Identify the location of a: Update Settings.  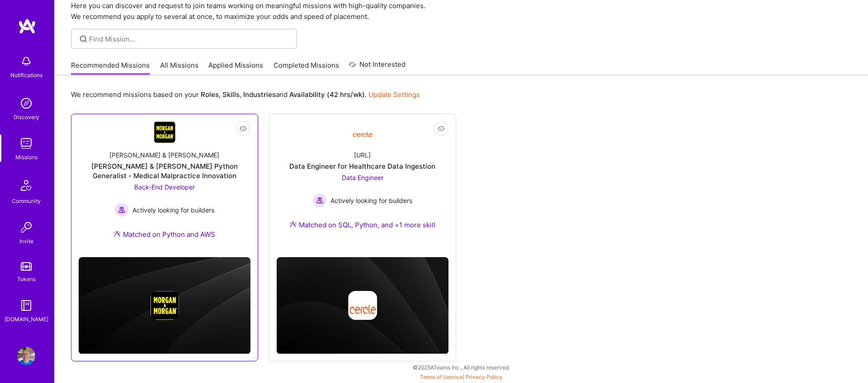
(394, 94).